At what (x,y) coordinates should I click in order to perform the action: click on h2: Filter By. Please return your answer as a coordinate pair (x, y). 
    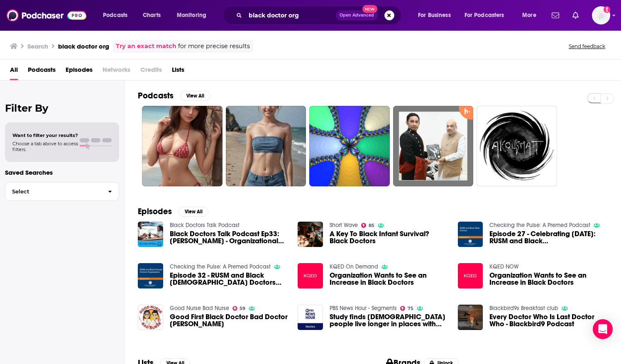
    Looking at the image, I should click on (62, 108).